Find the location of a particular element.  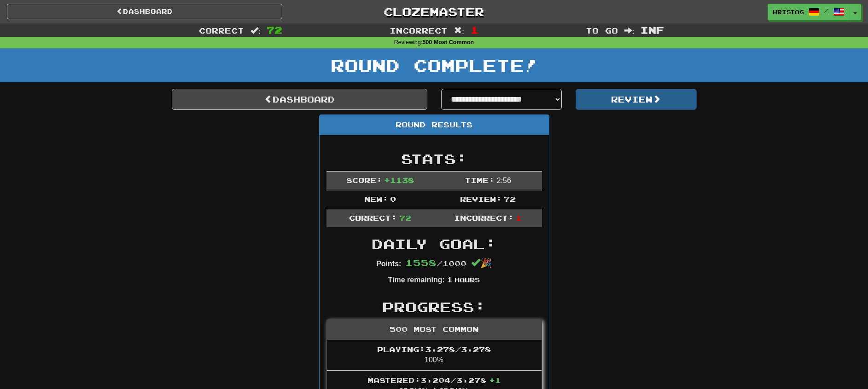

span: New: is located at coordinates (376, 198).